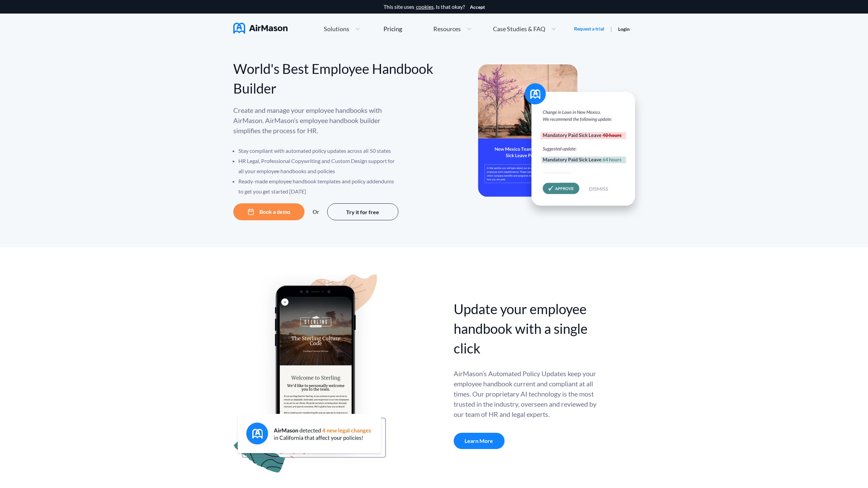 The width and height of the screenshot is (868, 488). What do you see at coordinates (318, 151) in the screenshot?
I see `li: Stay compliant with automated policy updates across all 50 states` at bounding box center [318, 151].